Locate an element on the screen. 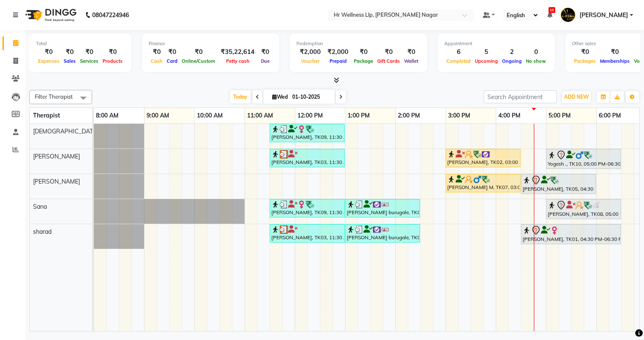 Image resolution: width=644 pixels, height=340 pixels. b: 08047224946 is located at coordinates (111, 15).